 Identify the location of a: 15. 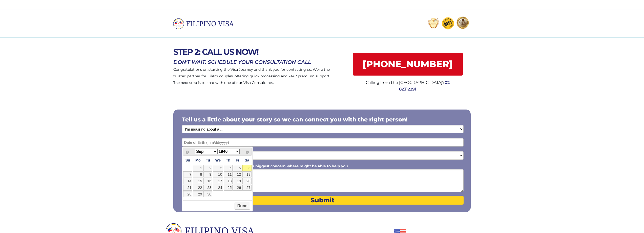
(198, 181).